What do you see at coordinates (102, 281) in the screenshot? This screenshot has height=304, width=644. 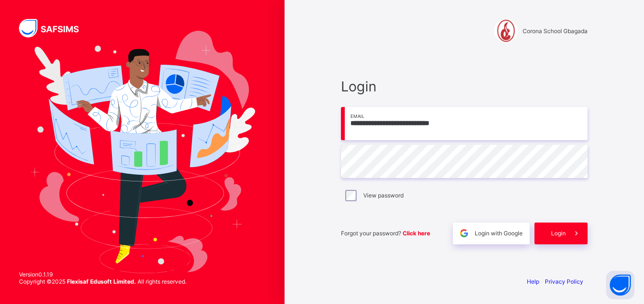 I see `span: Copyright © 2025 All rights reserved.` at bounding box center [102, 281].